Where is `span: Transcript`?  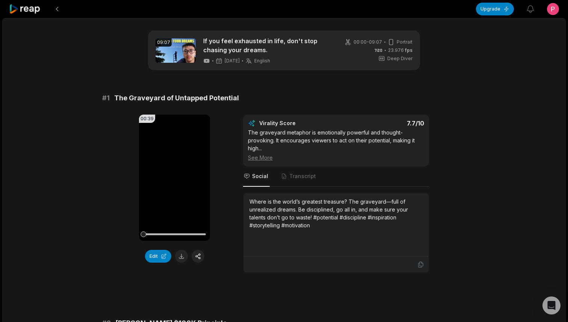 span: Transcript is located at coordinates (302, 176).